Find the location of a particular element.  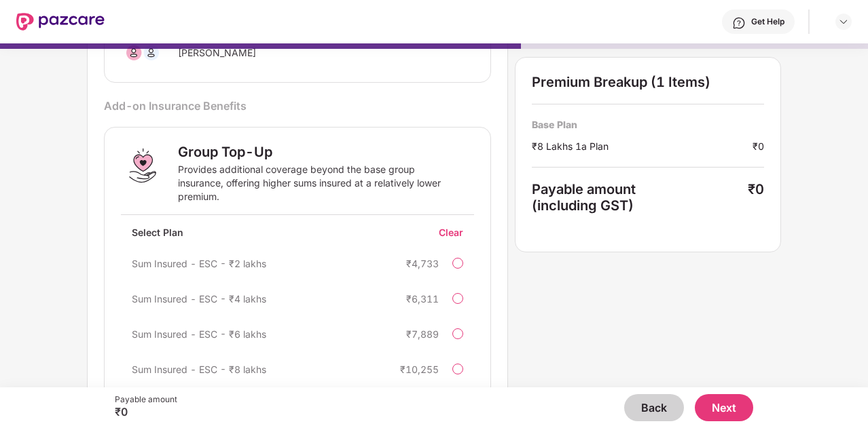

span: Sum Insured - ESC - ₹8 lakhs is located at coordinates (199, 369).